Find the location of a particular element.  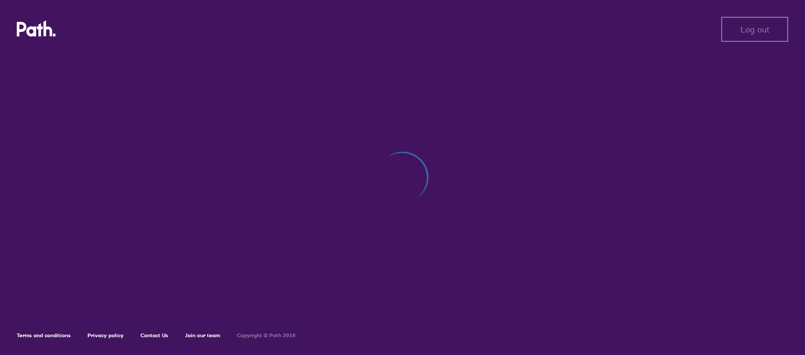

a: Join our team is located at coordinates (202, 335).